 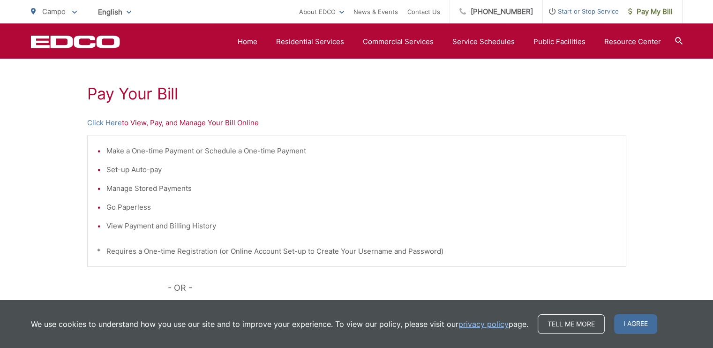 I want to click on li: Make a One-time Payment or Schedule a One-time Payment, so click(x=361, y=151).